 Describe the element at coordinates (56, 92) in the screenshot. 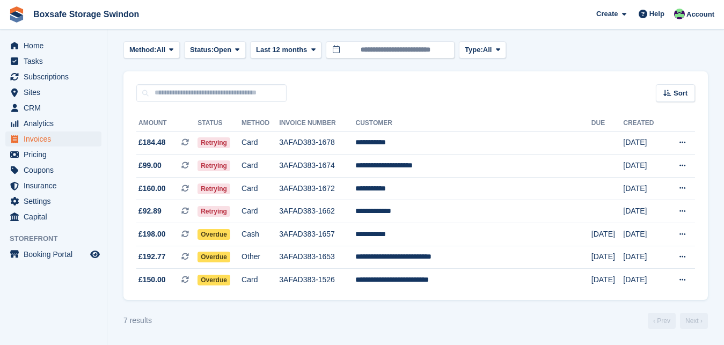

I see `span: Sites` at that location.